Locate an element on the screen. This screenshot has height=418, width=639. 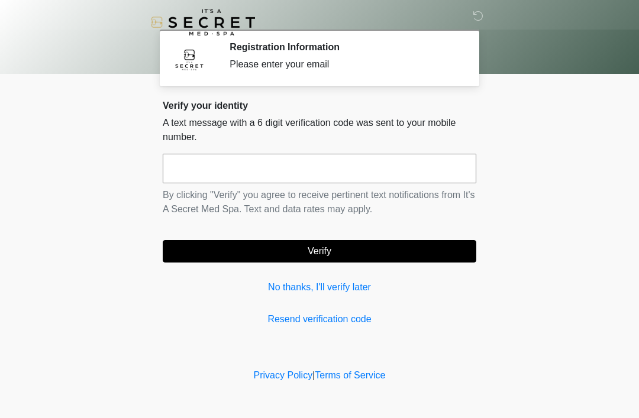
a: No thanks, I'll verify later is located at coordinates (319, 288).